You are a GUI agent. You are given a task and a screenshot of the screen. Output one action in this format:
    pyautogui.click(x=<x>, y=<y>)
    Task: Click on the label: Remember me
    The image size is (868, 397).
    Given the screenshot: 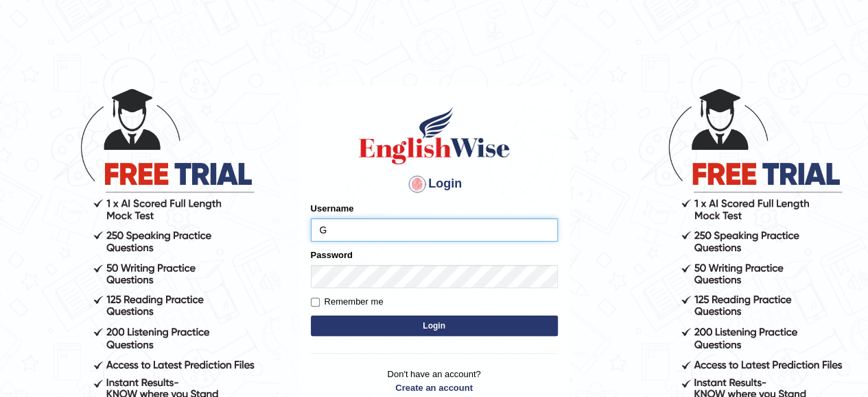 What is the action you would take?
    pyautogui.click(x=347, y=302)
    